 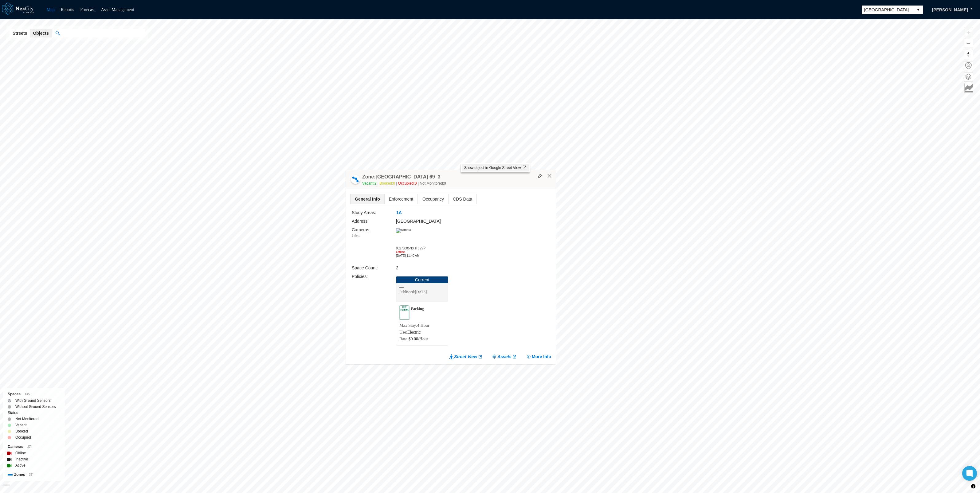 What do you see at coordinates (21, 425) in the screenshot?
I see `label: Vacant` at bounding box center [21, 425].